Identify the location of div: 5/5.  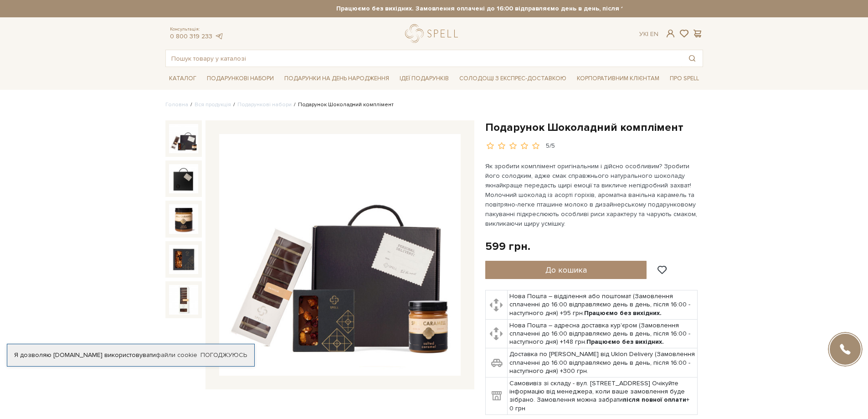
(551, 146).